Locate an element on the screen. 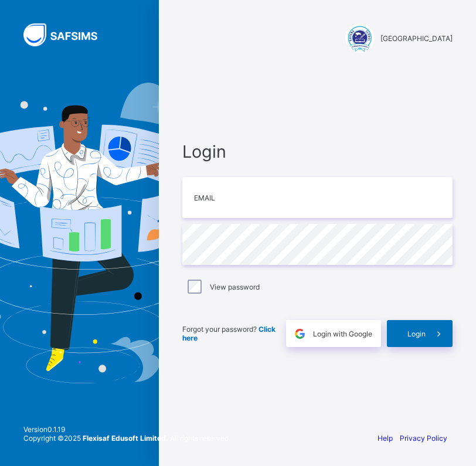  img: google.396cfc9801f0270233282035f929180a.svg is located at coordinates (300, 334).